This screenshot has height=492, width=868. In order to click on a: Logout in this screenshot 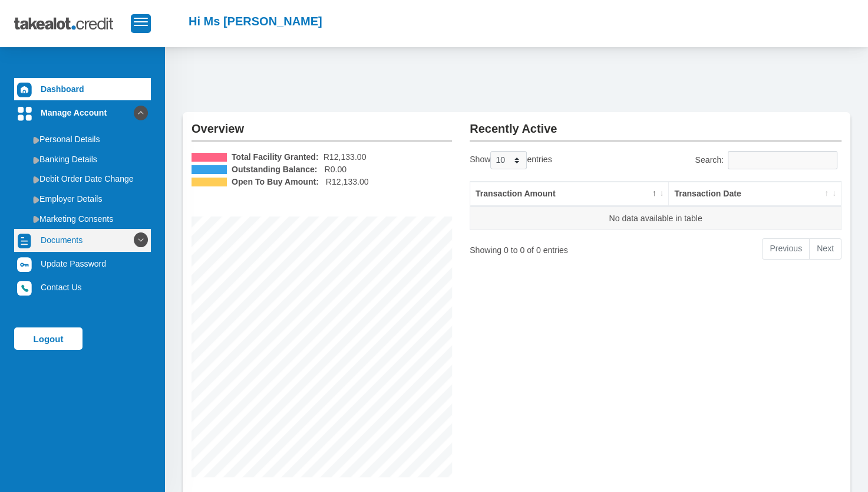, I will do `click(49, 338)`.